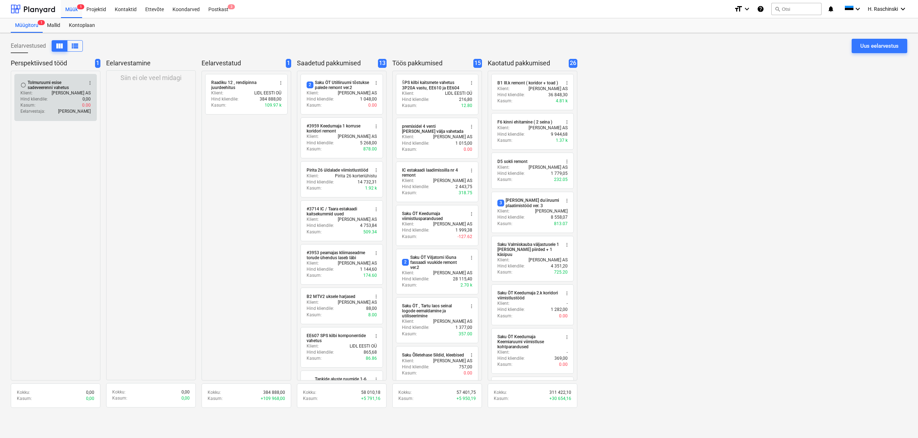  I want to click on span: 2, so click(310, 85).